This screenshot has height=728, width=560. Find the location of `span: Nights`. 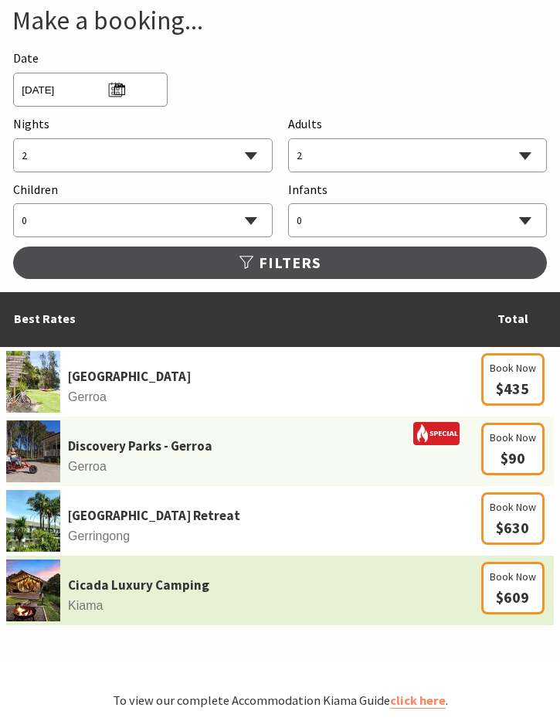

span: Nights is located at coordinates (31, 124).